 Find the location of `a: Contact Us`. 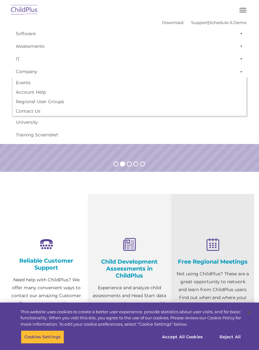

a: Contact Us is located at coordinates (130, 111).